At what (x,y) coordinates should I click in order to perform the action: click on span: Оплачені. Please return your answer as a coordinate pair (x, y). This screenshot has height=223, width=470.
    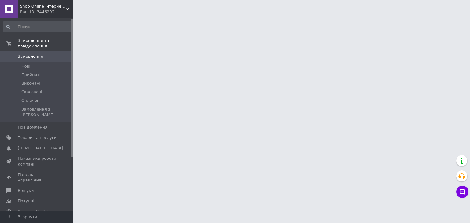
    Looking at the image, I should click on (31, 101).